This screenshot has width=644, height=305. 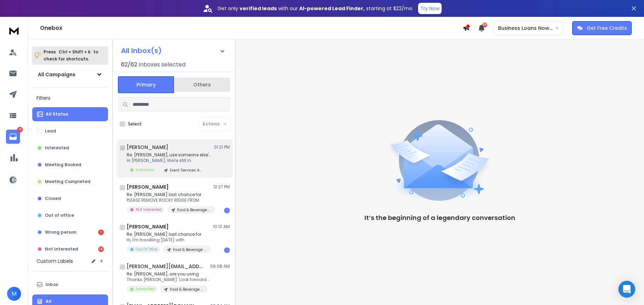 What do you see at coordinates (70, 284) in the screenshot?
I see `button: Inbox` at bounding box center [70, 284].